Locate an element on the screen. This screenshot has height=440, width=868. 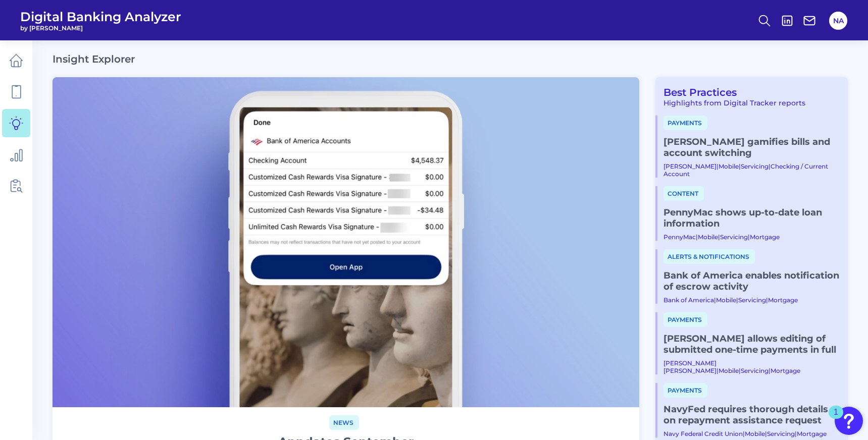
span: Alerts & Notifications is located at coordinates (709, 256).